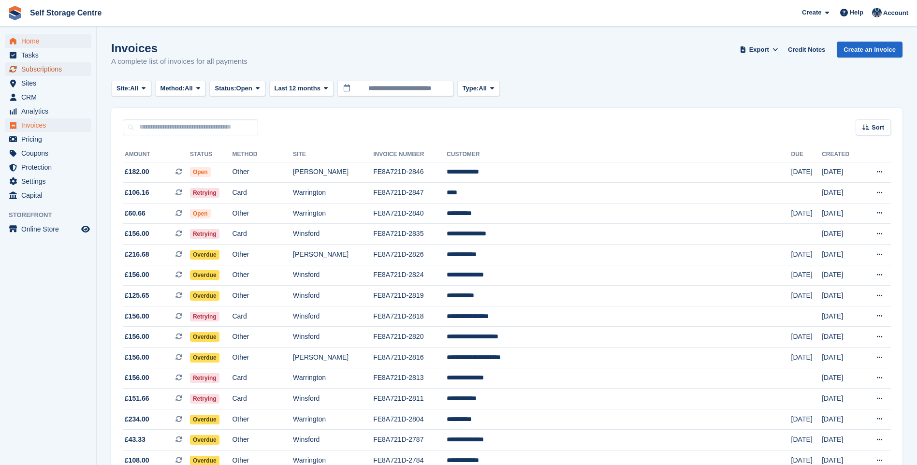 This screenshot has width=917, height=465. What do you see at coordinates (410, 296) in the screenshot?
I see `td: FE8A721D-2819` at bounding box center [410, 296].